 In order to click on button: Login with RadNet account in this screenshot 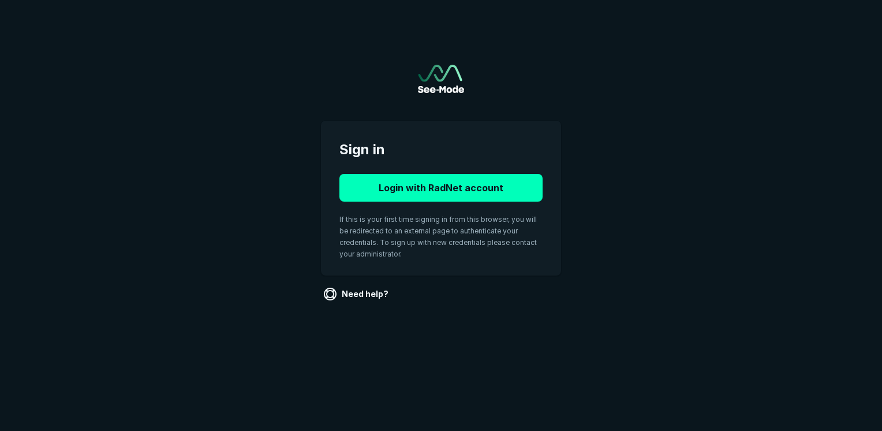, I will do `click(441, 188)`.